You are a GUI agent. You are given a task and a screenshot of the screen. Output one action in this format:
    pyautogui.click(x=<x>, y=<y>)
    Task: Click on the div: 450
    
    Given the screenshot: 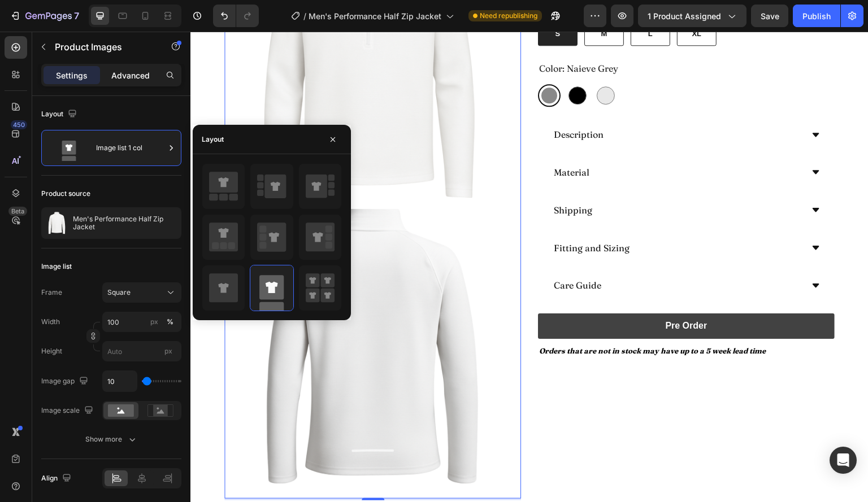 What is the action you would take?
    pyautogui.click(x=19, y=125)
    